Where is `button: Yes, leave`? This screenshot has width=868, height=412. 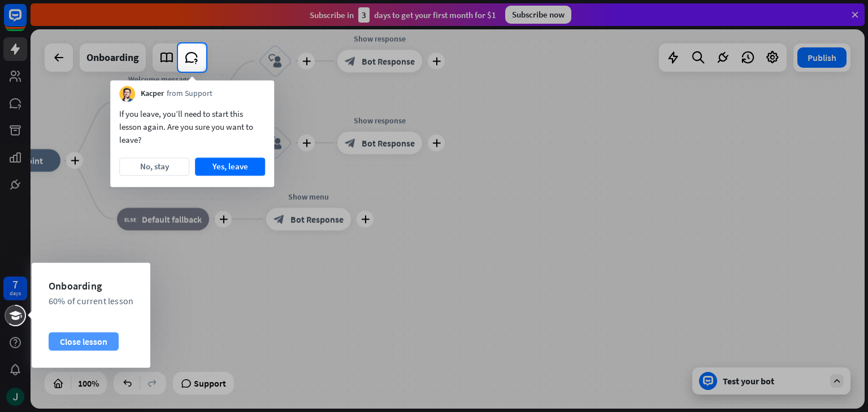
button: Yes, leave is located at coordinates (230, 167).